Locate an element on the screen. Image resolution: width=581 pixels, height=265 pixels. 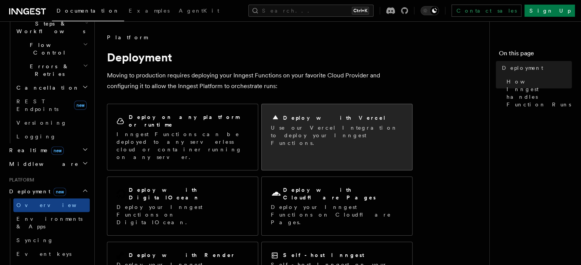
span: Overview is located at coordinates (56, 205).